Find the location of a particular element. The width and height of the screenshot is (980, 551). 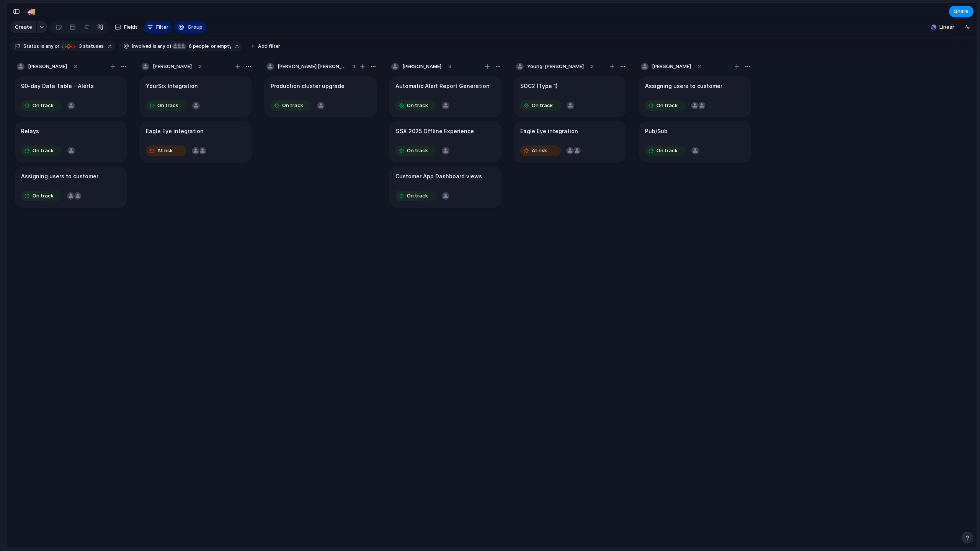

h1: Automatic Alert Report Generation is located at coordinates (442, 86).